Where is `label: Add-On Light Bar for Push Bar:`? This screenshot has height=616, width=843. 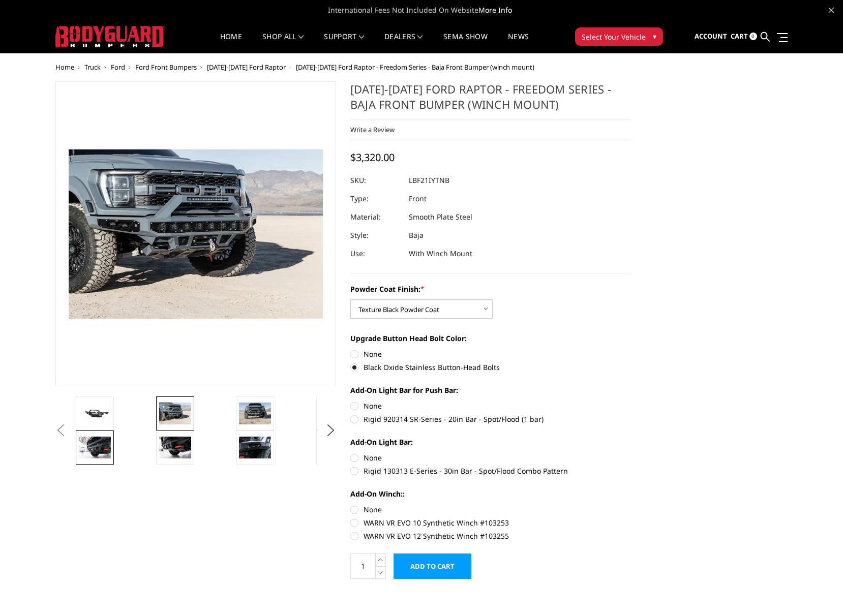
label: Add-On Light Bar for Push Bar: is located at coordinates (491, 390).